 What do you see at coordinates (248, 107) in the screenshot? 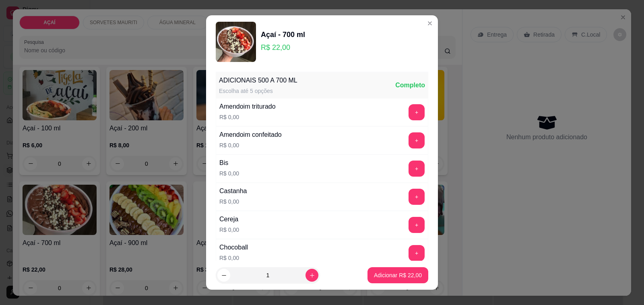
I see `div: Amendoim triturado` at bounding box center [248, 107].